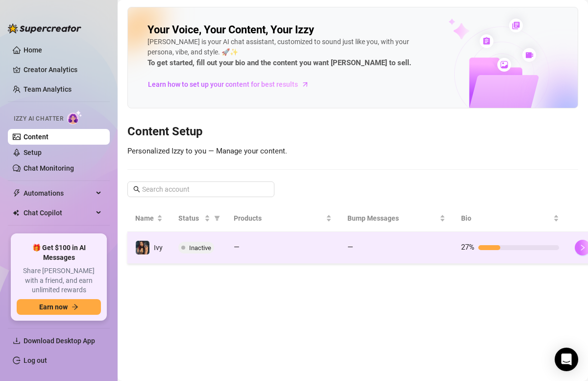 The image size is (588, 381). I want to click on div: Open Intercom Messenger, so click(566, 359).